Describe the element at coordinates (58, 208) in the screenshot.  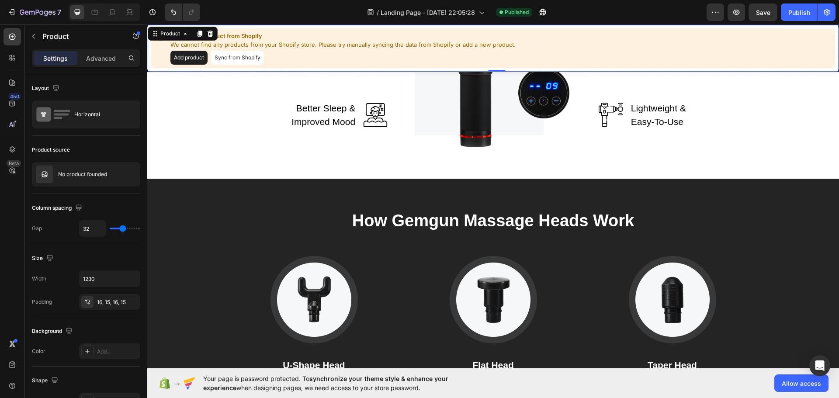
I see `div: Column spacing` at that location.